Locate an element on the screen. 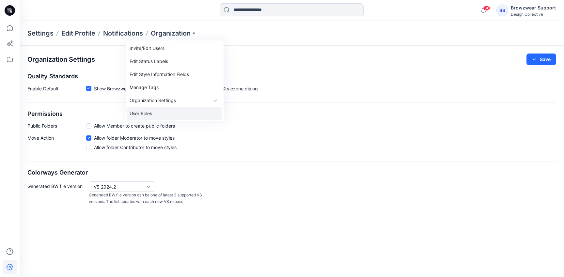 This screenshot has height=277, width=564. div: Browzwear Support is located at coordinates (534, 8).